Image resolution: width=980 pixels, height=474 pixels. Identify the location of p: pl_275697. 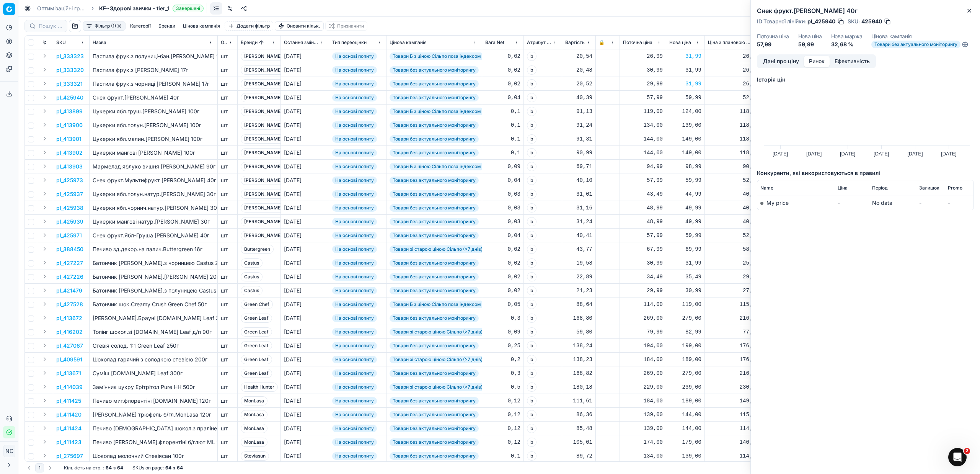
(70, 456).